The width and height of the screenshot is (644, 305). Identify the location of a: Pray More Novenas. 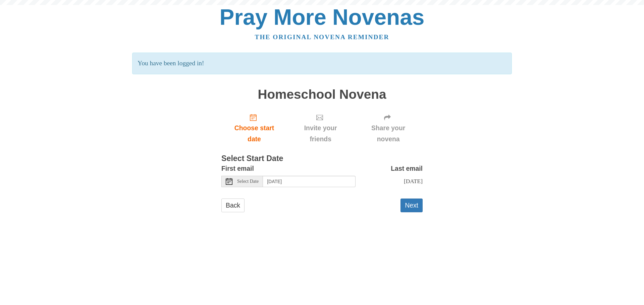
(322, 17).